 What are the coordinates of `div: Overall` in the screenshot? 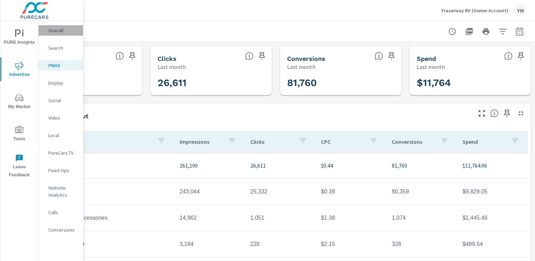 It's located at (61, 30).